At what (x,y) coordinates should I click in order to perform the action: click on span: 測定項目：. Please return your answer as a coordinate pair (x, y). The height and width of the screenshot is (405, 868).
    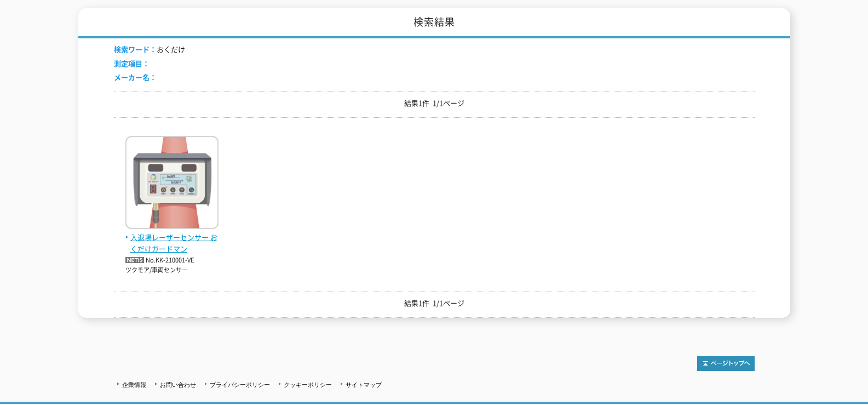
    Looking at the image, I should click on (131, 63).